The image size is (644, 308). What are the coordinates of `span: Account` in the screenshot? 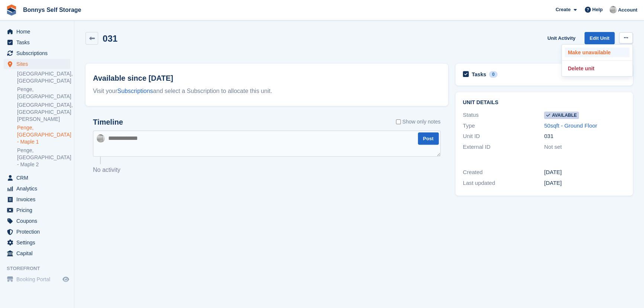 It's located at (627, 10).